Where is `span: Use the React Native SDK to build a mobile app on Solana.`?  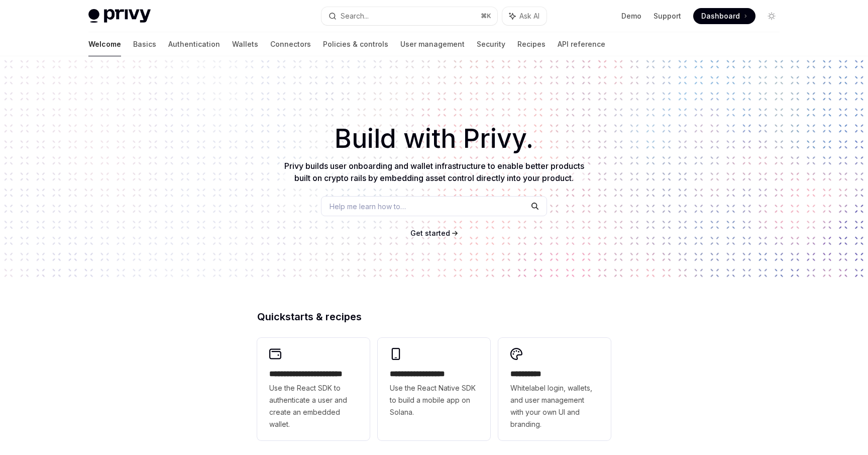 span: Use the React Native SDK to build a mobile app on Solana. is located at coordinates (434, 400).